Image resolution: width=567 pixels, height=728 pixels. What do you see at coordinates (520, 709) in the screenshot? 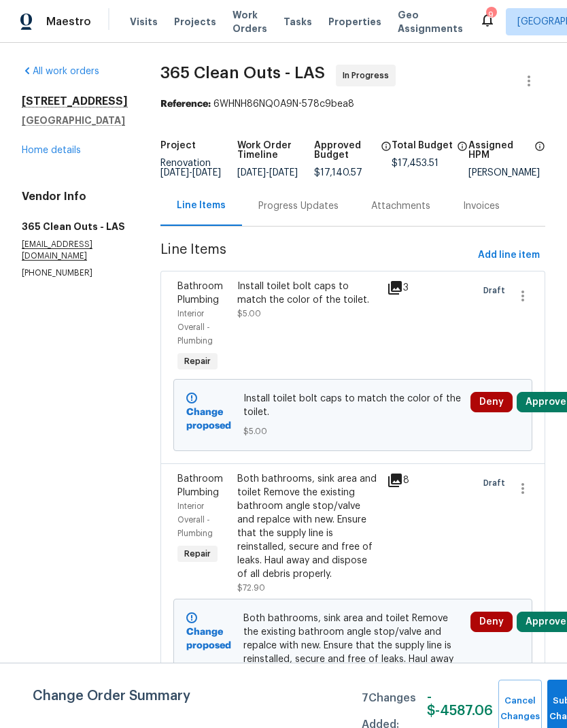
I see `span: Cancel Changes` at bounding box center [520, 709].